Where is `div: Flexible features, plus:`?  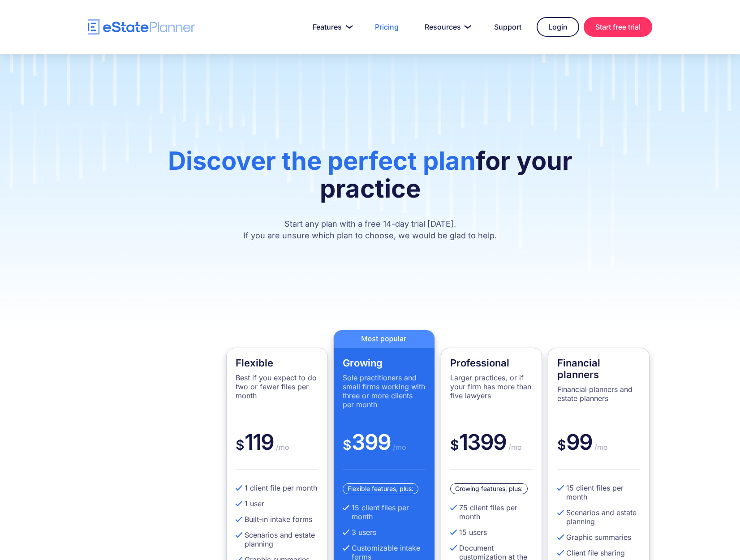
div: Flexible features, plus: is located at coordinates (380, 489).